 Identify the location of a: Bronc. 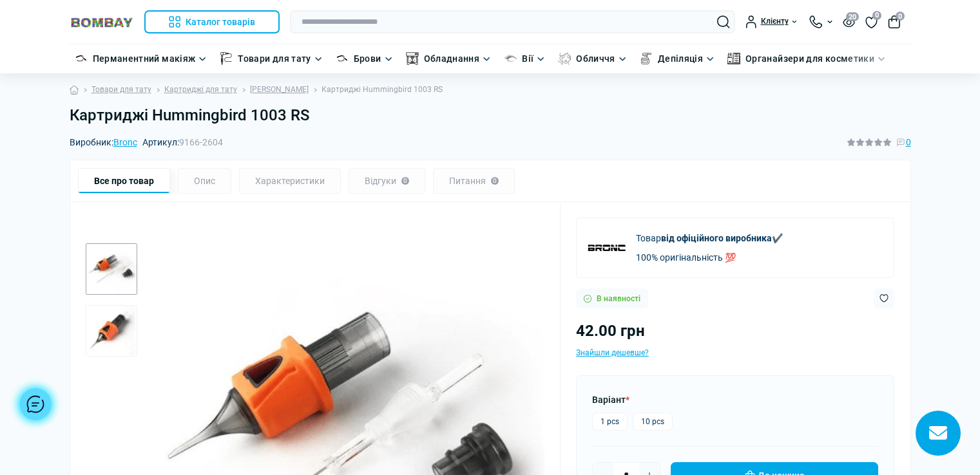
(125, 142).